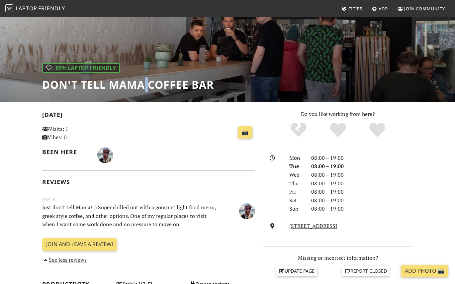 This screenshot has height=284, width=455. Describe the element at coordinates (128, 85) in the screenshot. I see `h1: Don't tell Mama Coffee Bar` at that location.